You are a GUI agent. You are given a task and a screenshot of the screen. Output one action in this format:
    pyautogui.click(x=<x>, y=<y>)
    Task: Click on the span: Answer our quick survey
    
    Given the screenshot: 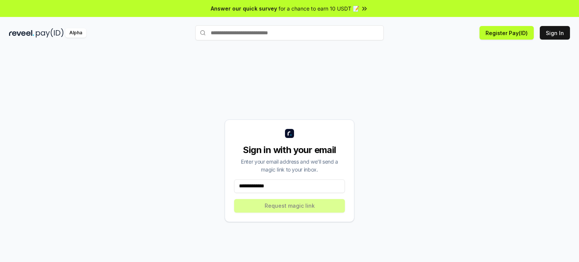 What is the action you would take?
    pyautogui.click(x=244, y=8)
    